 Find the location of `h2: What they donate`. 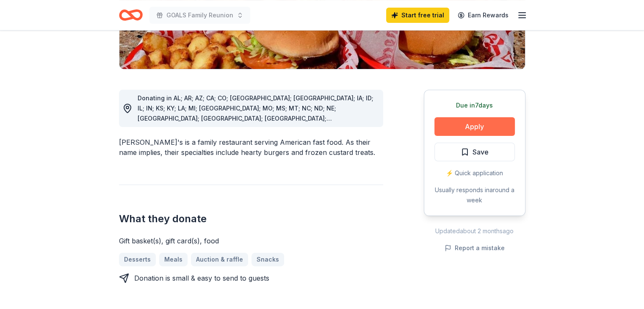

h2: What they donate is located at coordinates (251, 219).